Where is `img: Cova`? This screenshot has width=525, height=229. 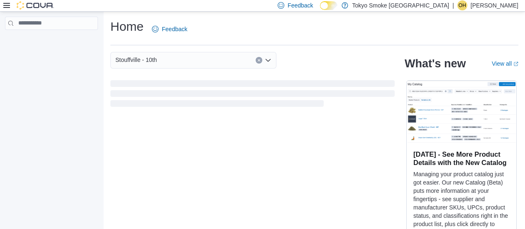
img: Cova is located at coordinates (35, 5).